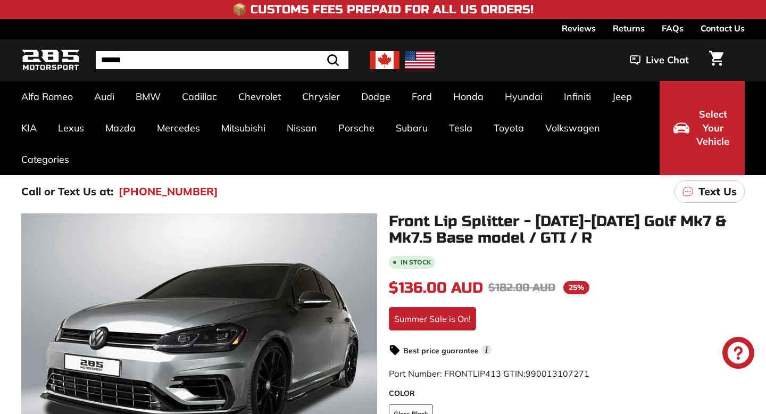 The height and width of the screenshot is (414, 766). What do you see at coordinates (572, 128) in the screenshot?
I see `a: Volkswagen` at bounding box center [572, 128].